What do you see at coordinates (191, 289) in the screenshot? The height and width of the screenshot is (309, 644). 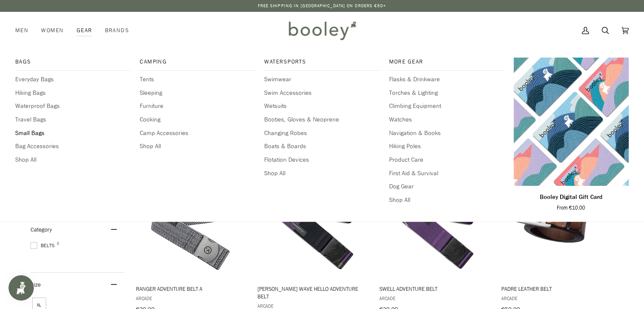 I see `span: Ranger Adventure Belt A` at bounding box center [191, 289].